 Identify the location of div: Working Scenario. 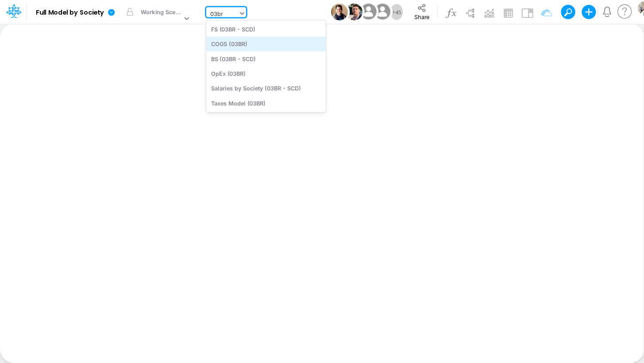
(161, 13).